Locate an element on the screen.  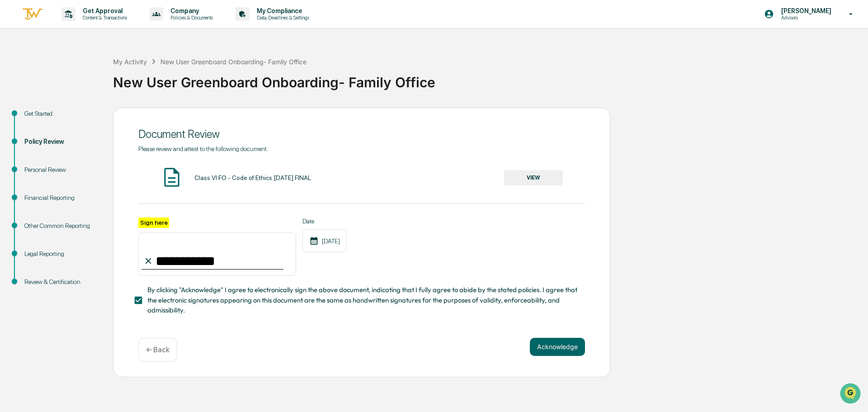
div: Personal Review is located at coordinates (61, 170).